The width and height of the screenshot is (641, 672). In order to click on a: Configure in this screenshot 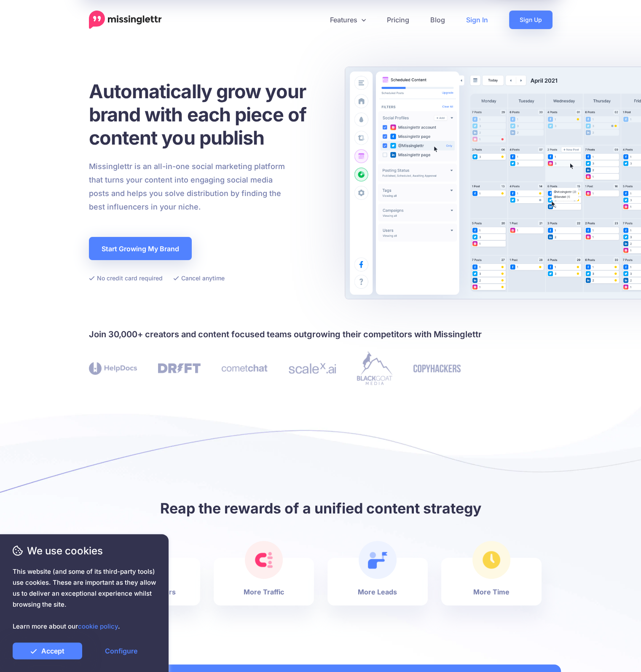, I will do `click(121, 650)`.